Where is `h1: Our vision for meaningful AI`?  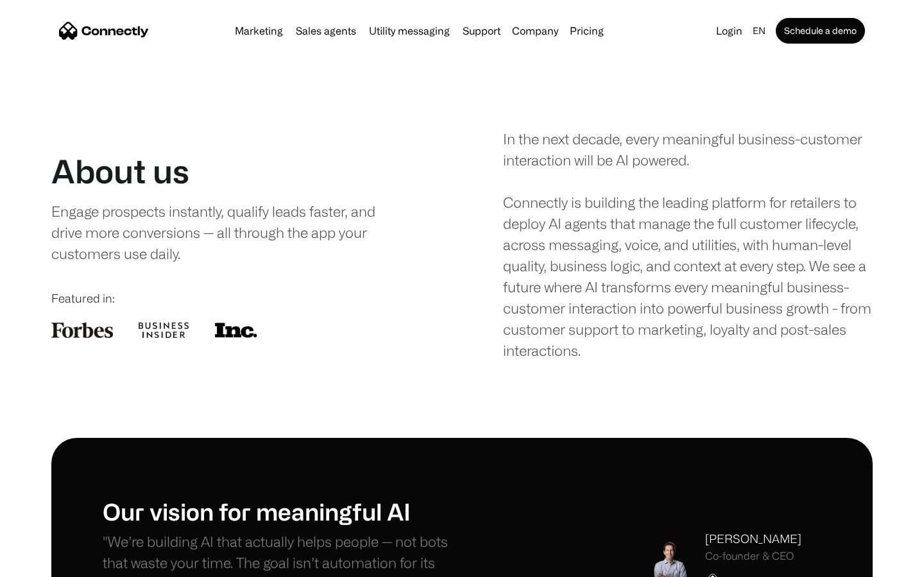 h1: Our vision for meaningful AI is located at coordinates (282, 511).